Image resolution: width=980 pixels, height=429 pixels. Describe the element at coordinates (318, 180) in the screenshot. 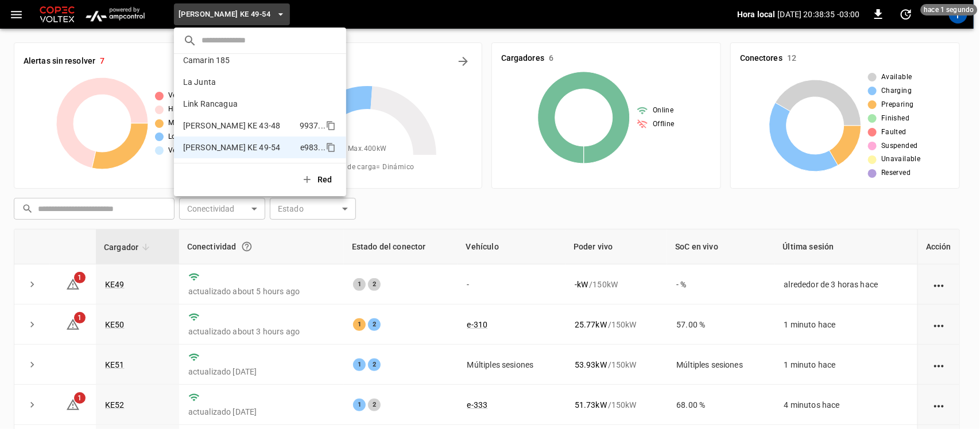

I see `button: Red` at that location.